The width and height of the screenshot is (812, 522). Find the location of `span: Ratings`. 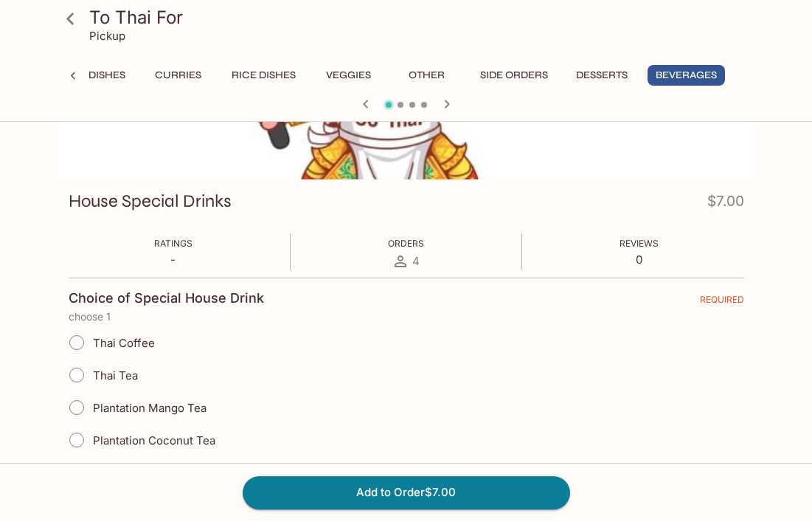

span: Ratings is located at coordinates (174, 243).